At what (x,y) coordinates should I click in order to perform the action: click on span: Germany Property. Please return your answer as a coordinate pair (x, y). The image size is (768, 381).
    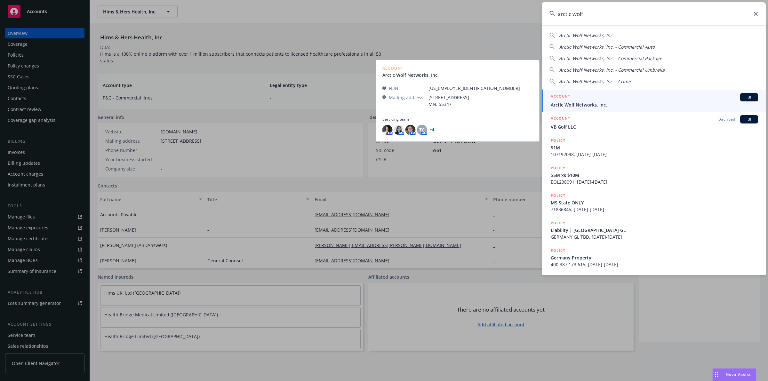
    Looking at the image, I should click on (654, 258).